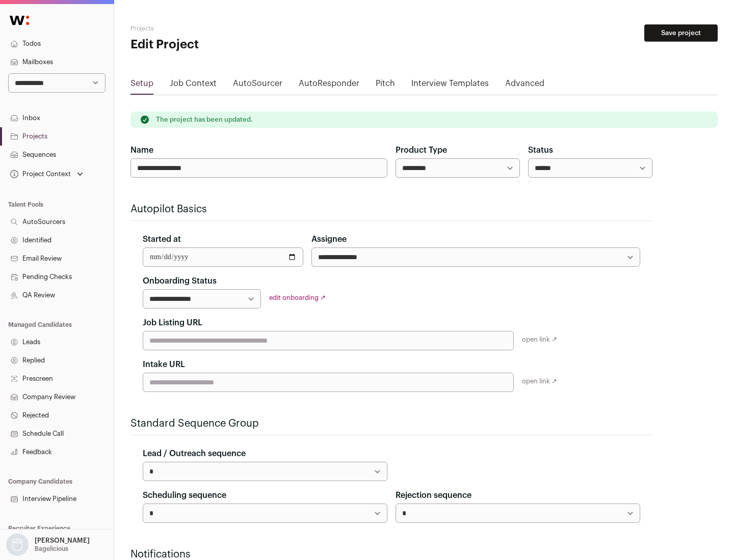  What do you see at coordinates (524, 86) in the screenshot?
I see `a: Advanced` at bounding box center [524, 86].